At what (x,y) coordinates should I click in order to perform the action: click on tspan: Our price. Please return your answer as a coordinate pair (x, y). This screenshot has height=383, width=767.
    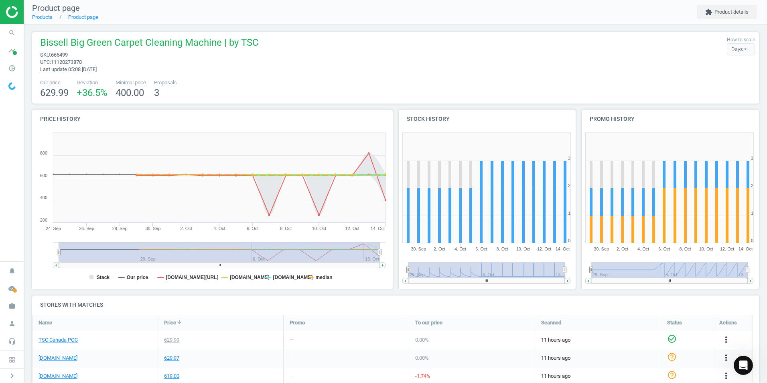
    Looking at the image, I should click on (138, 277).